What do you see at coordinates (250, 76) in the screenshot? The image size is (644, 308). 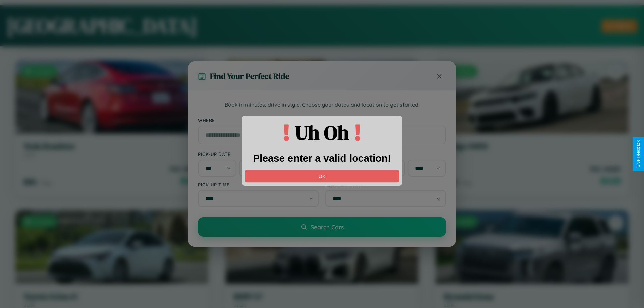 I see `h3: Find Your Perfect Ride` at bounding box center [250, 76].